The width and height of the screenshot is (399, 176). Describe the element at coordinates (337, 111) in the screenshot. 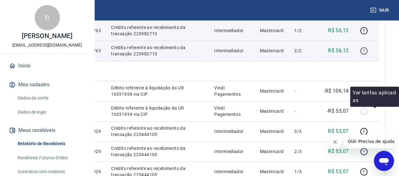

I see `p: -R$ 53,07` at that location.